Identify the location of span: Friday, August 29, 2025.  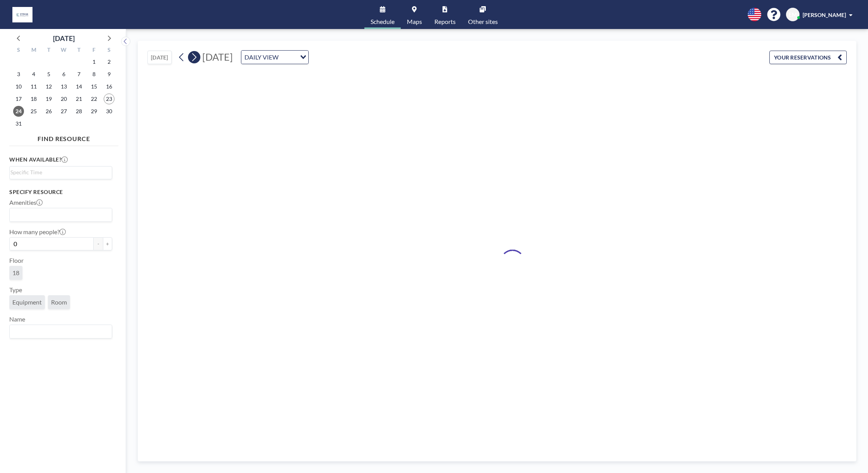
(94, 112).